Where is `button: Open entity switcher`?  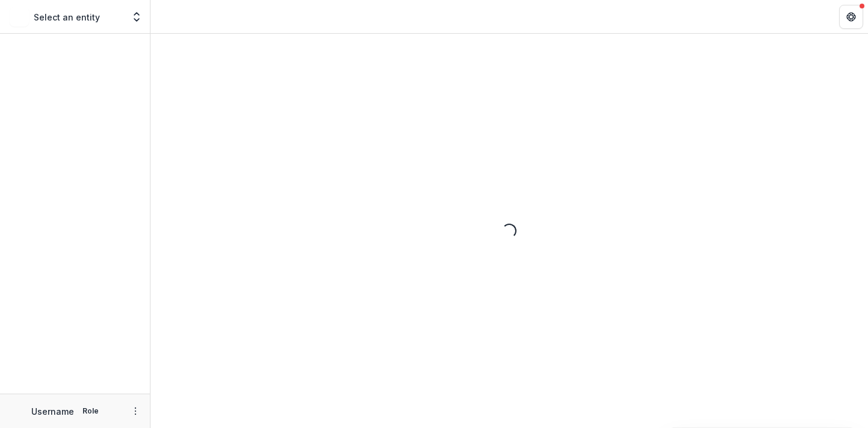
button: Open entity switcher is located at coordinates (137, 17).